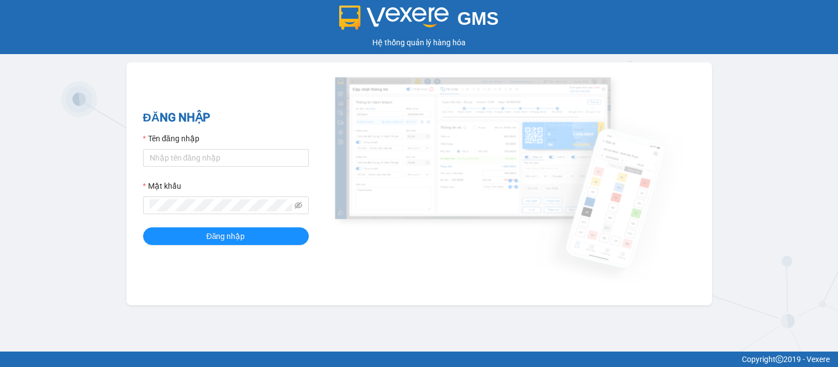 The height and width of the screenshot is (367, 838). I want to click on input: Tên đăng nhập, so click(226, 158).